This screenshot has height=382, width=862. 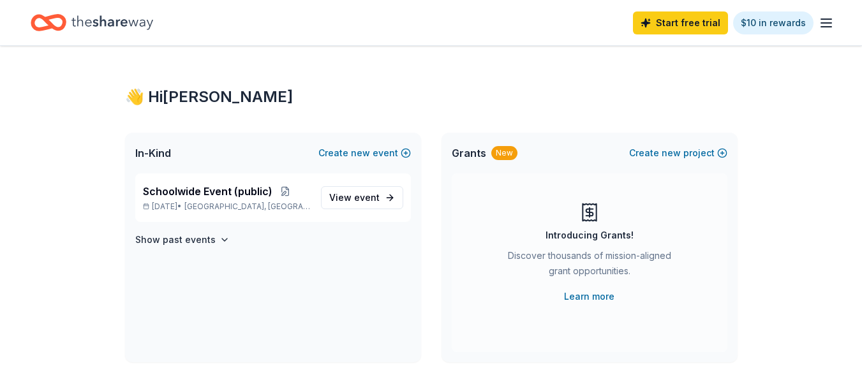 What do you see at coordinates (153, 153) in the screenshot?
I see `span: In-Kind` at bounding box center [153, 153].